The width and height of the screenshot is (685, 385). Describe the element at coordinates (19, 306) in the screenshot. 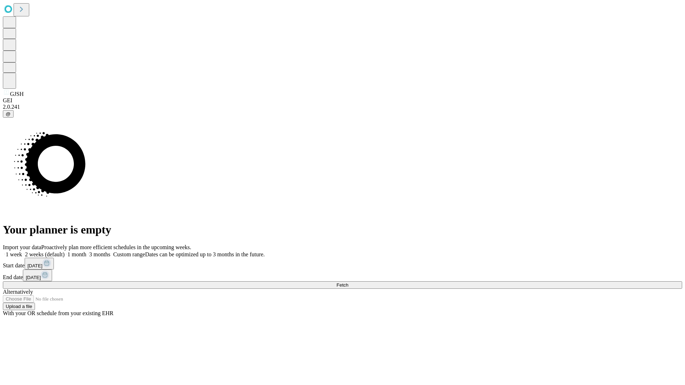

I see `button: Upload a file` at that location.